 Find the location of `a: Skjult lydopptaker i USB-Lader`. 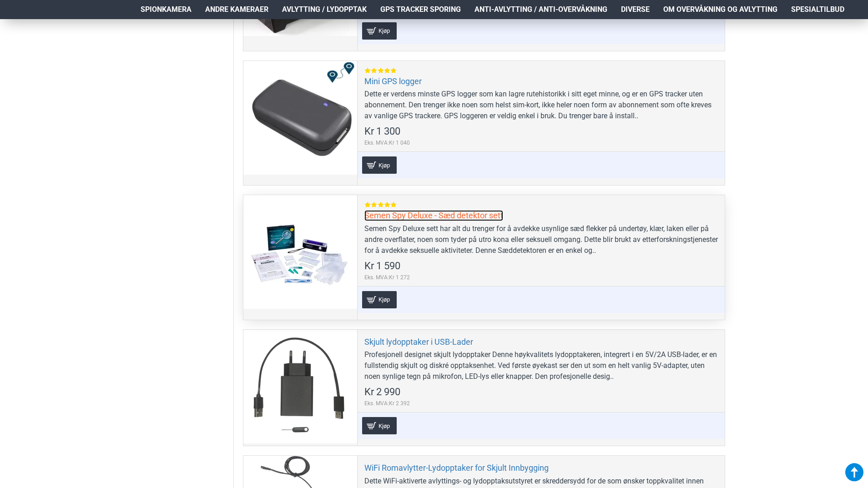

a: Skjult lydopptaker i USB-Lader is located at coordinates (418, 342).